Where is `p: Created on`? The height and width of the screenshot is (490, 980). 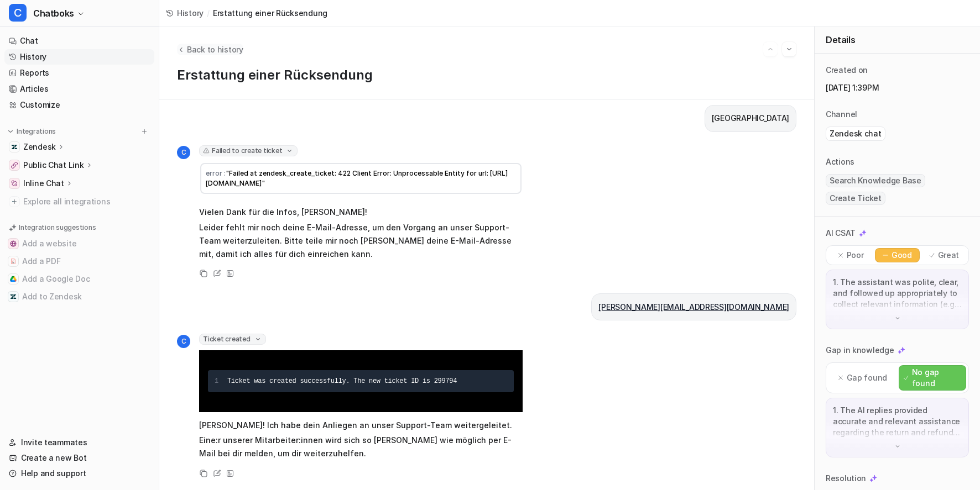
p: Created on is located at coordinates (847, 70).